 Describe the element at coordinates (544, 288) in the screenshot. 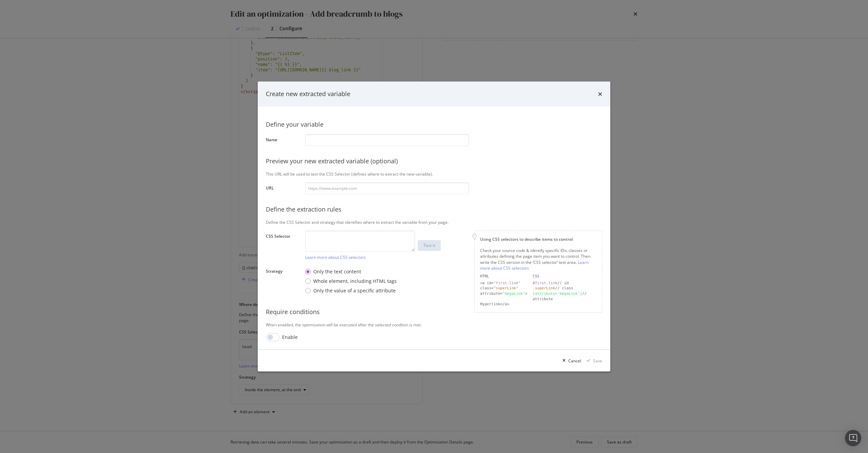

I see `div: .superLink` at that location.